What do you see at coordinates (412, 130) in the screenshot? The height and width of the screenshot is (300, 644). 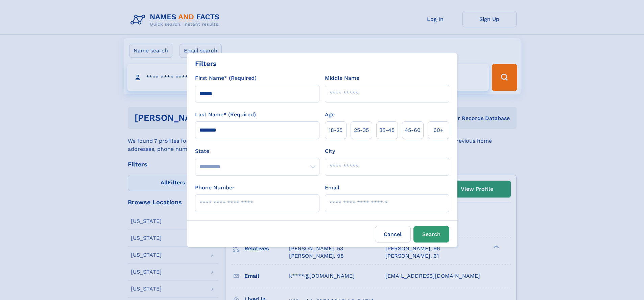 I see `span: 45‑60` at bounding box center [412, 130].